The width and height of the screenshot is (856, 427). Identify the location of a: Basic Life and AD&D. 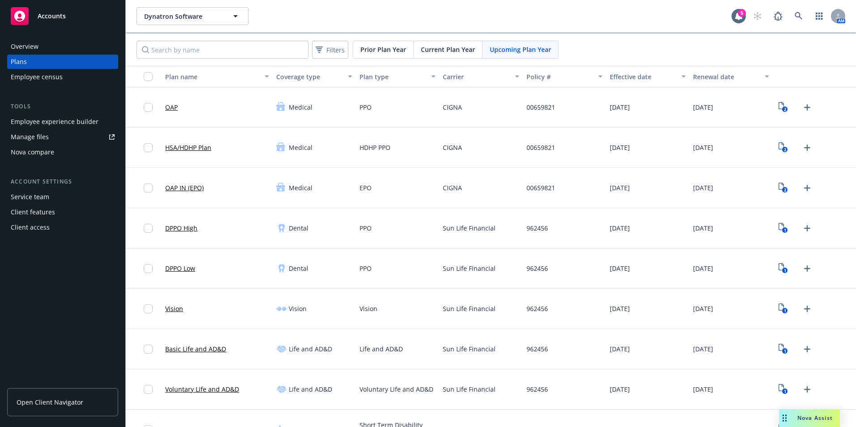
(196, 349).